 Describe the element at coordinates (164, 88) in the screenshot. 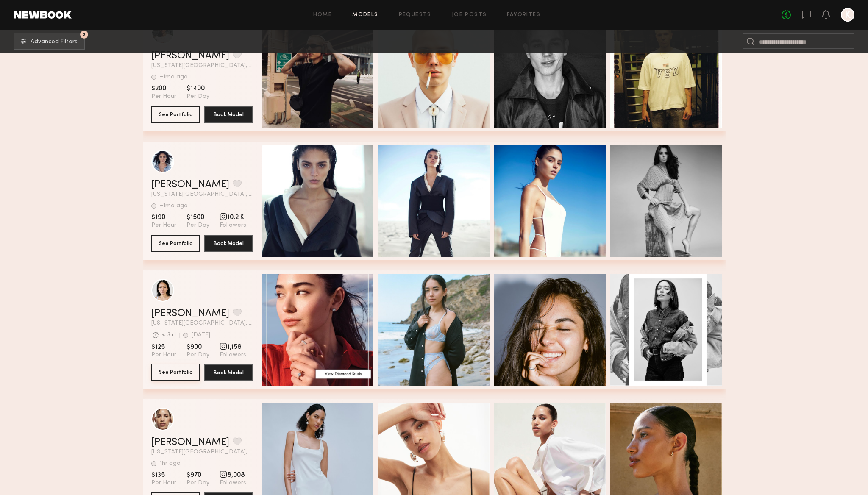

I see `span: $200` at that location.